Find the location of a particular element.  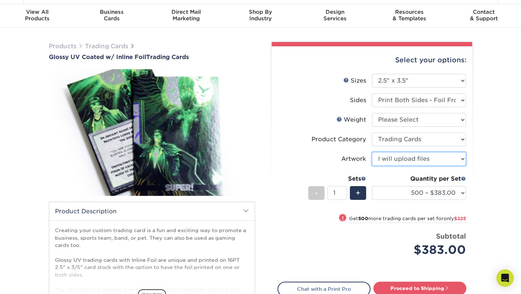

span: $225 is located at coordinates (460, 218).